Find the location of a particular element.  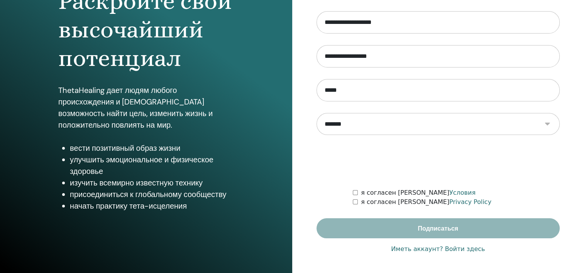

li: начать практику тета-исцеления is located at coordinates (152, 206).